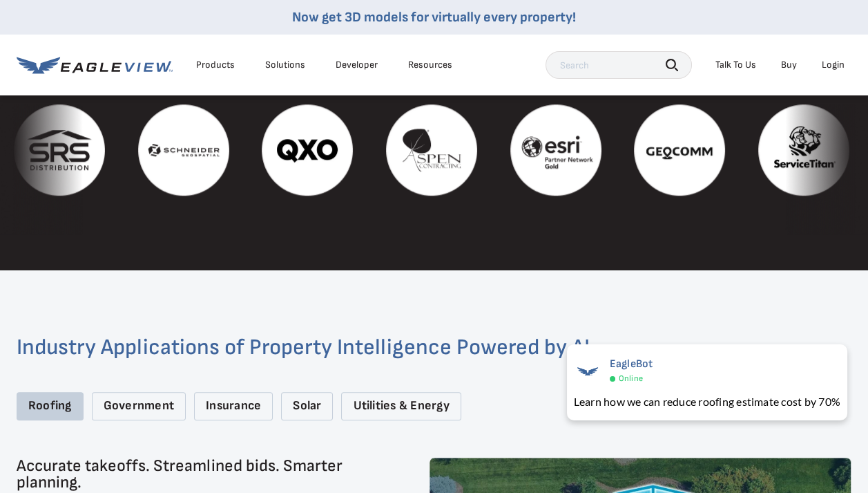 Image resolution: width=868 pixels, height=493 pixels. I want to click on span: EagleBot, so click(631, 363).